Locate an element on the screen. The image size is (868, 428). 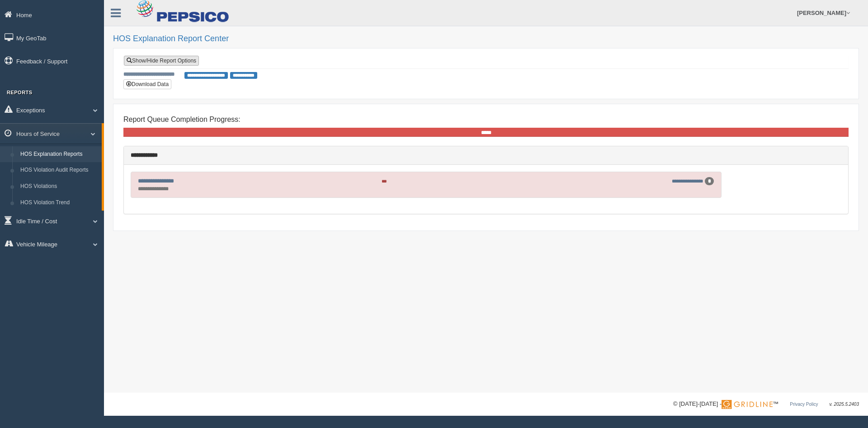
img: Gridline is located at coordinates (747, 404).